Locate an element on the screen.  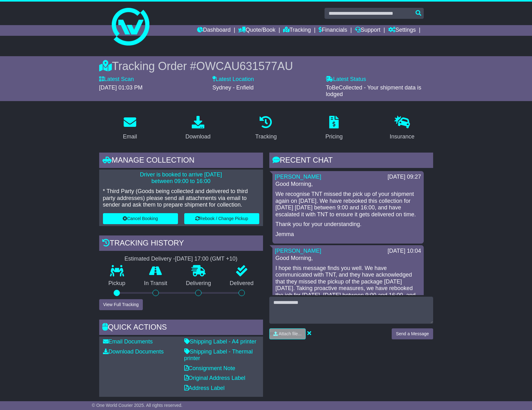
p: I hope this message finds you well. We have communicated with TNT, and they have acknowledged tha... is located at coordinates (348, 288).